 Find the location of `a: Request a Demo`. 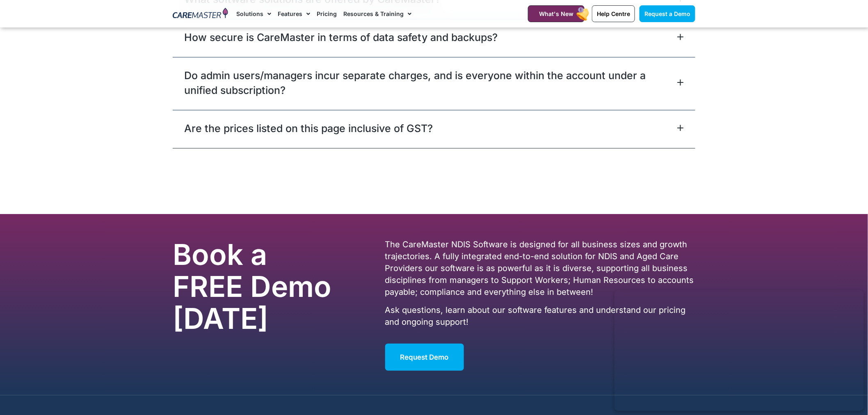

a: Request a Demo is located at coordinates (667, 13).